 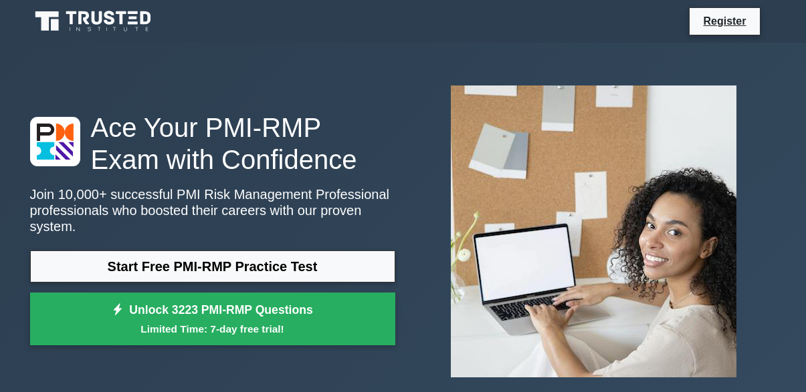 I want to click on a: Register, so click(x=724, y=21).